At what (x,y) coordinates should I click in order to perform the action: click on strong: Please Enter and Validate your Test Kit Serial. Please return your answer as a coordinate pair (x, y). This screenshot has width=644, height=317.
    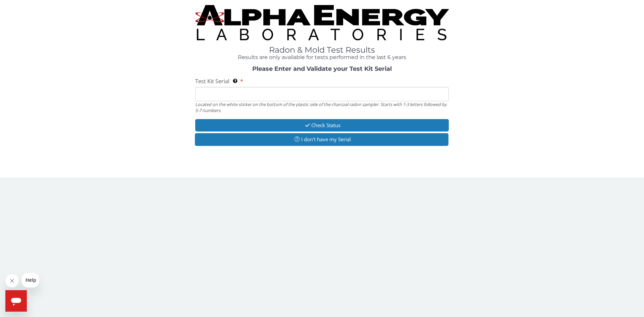
    Looking at the image, I should click on (322, 69).